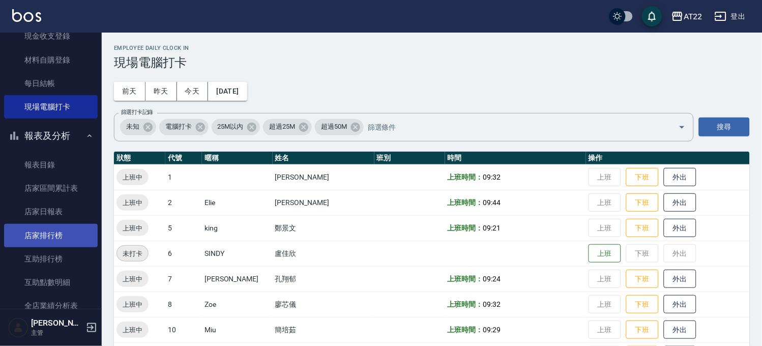 This screenshot has height=346, width=762. I want to click on td: 2, so click(184, 202).